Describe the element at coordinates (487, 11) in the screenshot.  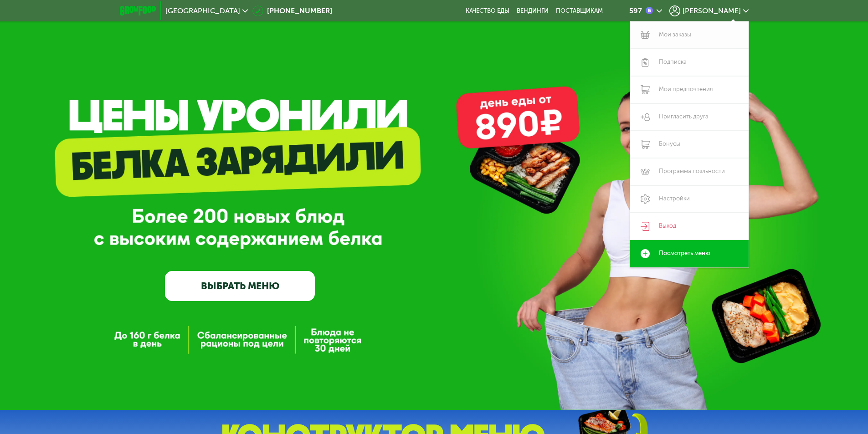
I see `a: Качество еды` at that location.